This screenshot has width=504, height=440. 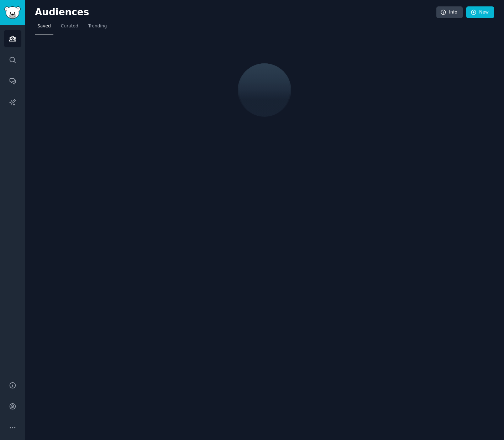 I want to click on img: GummySearch logo, so click(x=12, y=12).